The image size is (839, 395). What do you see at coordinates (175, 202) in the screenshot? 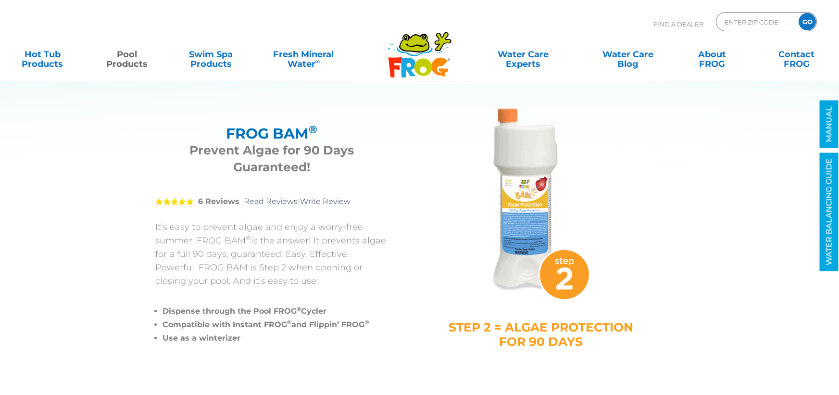
I see `span: 5` at bounding box center [175, 202].